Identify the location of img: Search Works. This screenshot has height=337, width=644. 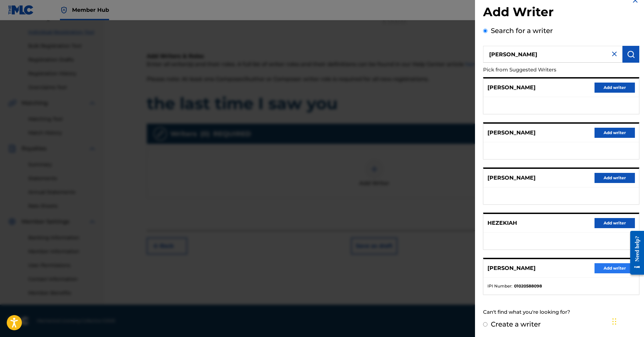
(631, 54).